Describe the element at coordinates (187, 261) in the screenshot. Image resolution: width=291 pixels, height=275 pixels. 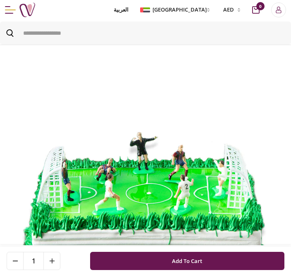
I see `span: Add To Cart` at that location.